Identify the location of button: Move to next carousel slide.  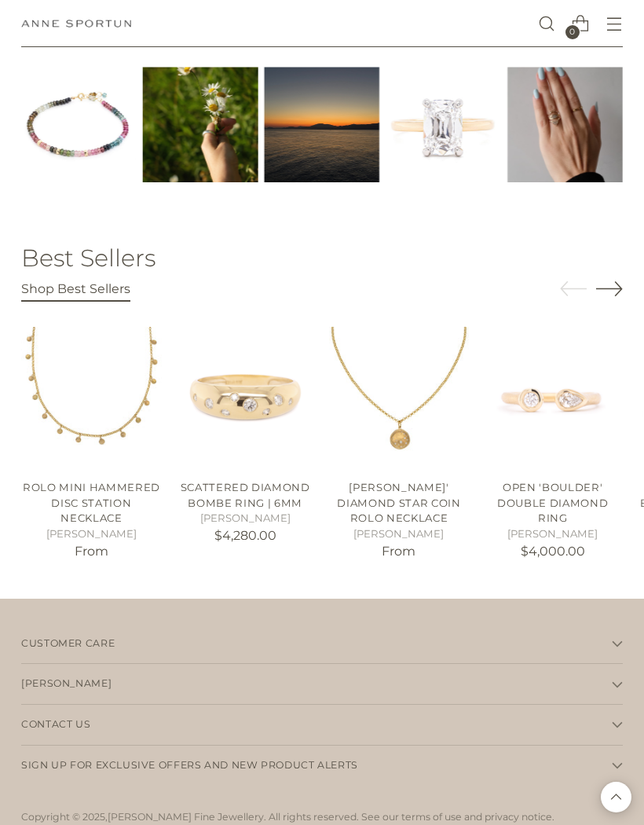
(609, 289).